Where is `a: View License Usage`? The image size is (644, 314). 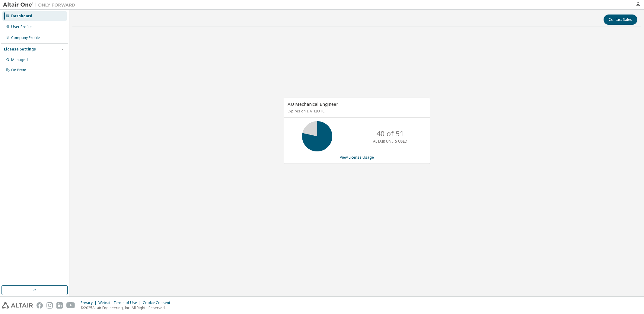 a: View License Usage is located at coordinates (357, 157).